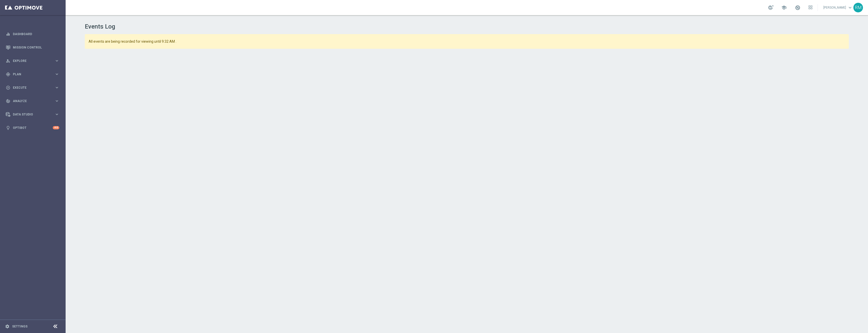 Image resolution: width=868 pixels, height=333 pixels. What do you see at coordinates (850, 8) in the screenshot?
I see `span: keyboard_arrow_down` at bounding box center [850, 8].